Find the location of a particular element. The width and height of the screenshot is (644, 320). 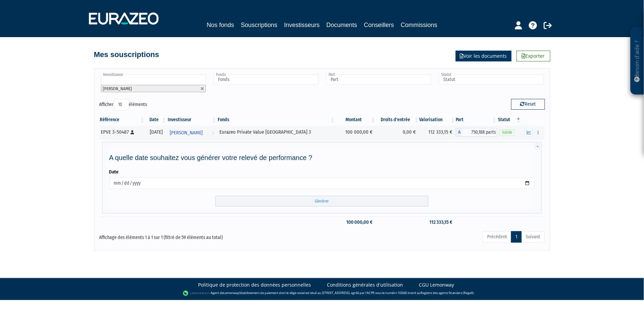

label: Afficher éléments is located at coordinates (123, 105).